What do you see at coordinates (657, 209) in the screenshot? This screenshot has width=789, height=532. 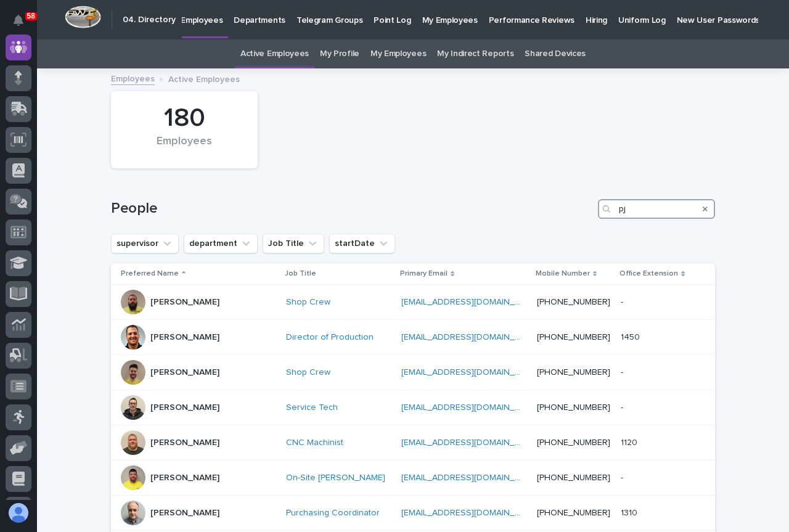 I see `input: Search` at bounding box center [657, 209].